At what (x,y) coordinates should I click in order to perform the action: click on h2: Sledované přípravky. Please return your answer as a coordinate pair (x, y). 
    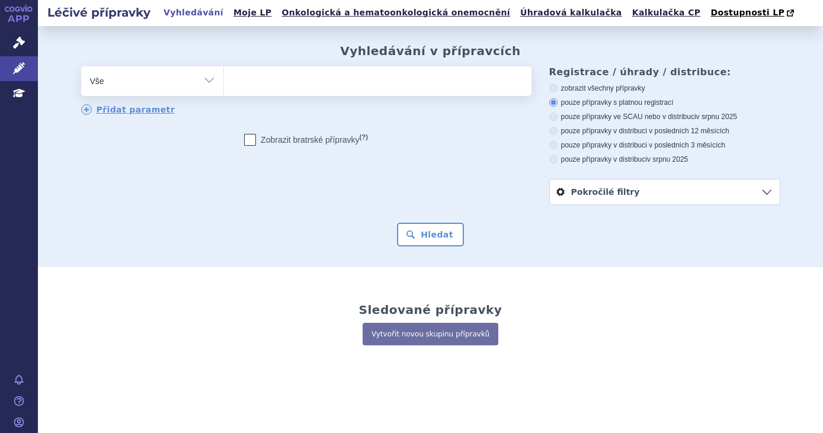
    Looking at the image, I should click on (431, 310).